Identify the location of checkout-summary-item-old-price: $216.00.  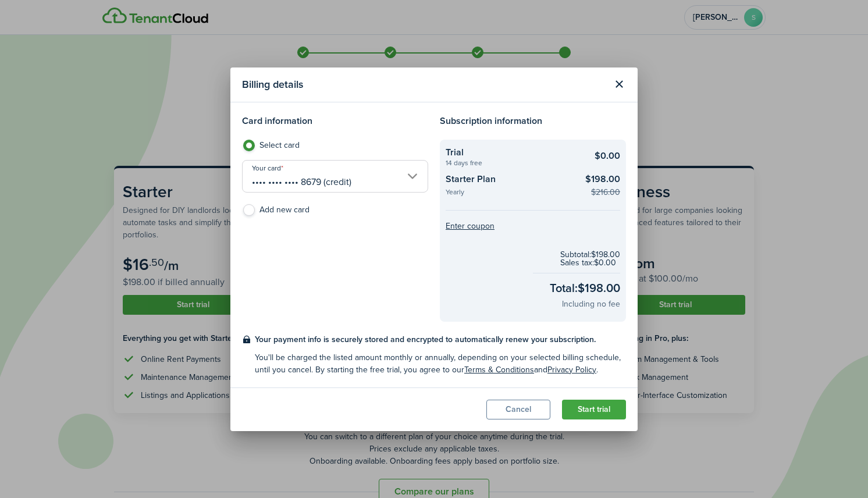
(605, 192).